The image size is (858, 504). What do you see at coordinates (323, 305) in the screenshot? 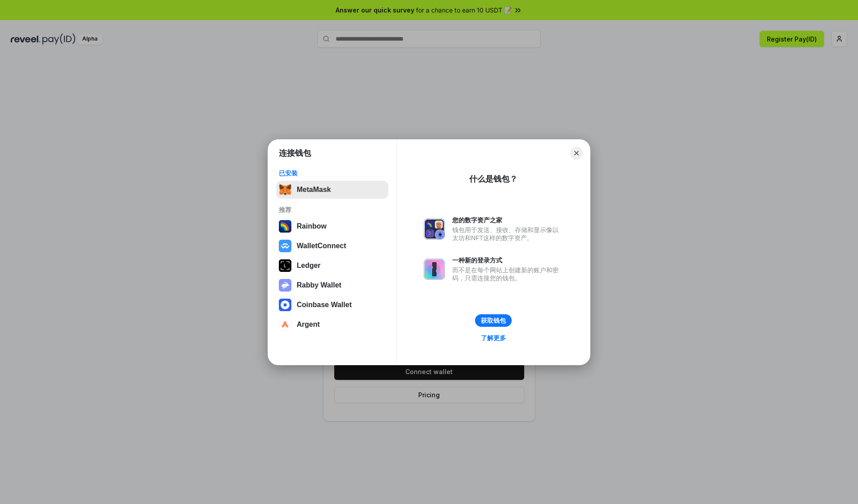
I see `div: Coinbase Wallet` at bounding box center [323, 305].